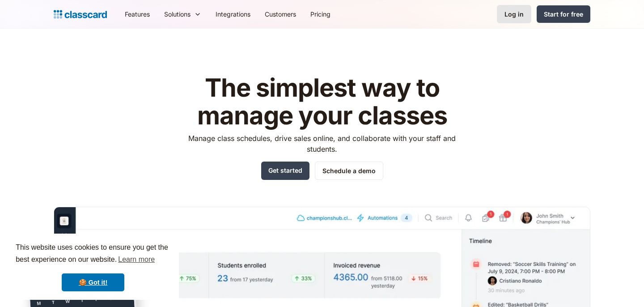 The height and width of the screenshot is (307, 644). What do you see at coordinates (564, 14) in the screenshot?
I see `a: Start for free` at bounding box center [564, 14].